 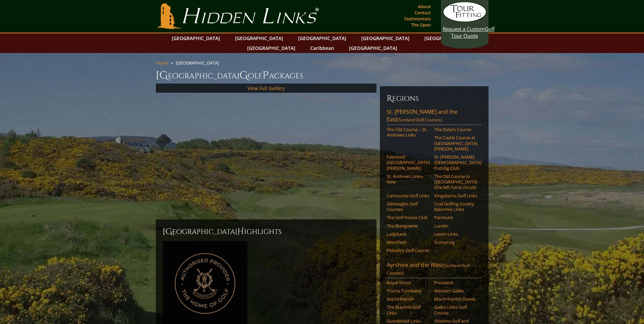 What do you see at coordinates (455, 290) in the screenshot?
I see `a: Western Gailes` at bounding box center [455, 290].